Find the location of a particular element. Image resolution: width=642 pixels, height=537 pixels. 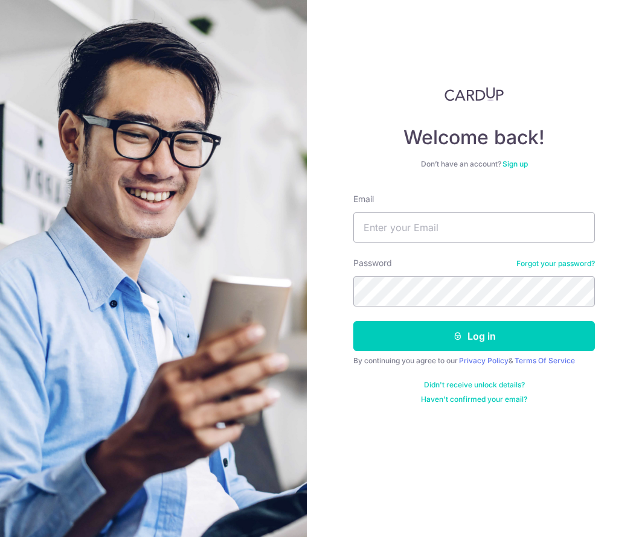

input: Enter your Email is located at coordinates (474, 228).